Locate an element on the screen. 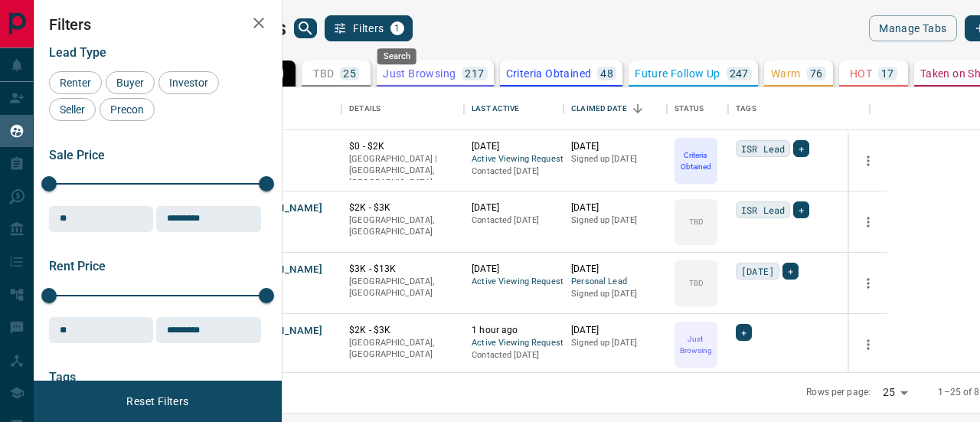 Image resolution: width=980 pixels, height=422 pixels. div: Buyer is located at coordinates (130, 83).